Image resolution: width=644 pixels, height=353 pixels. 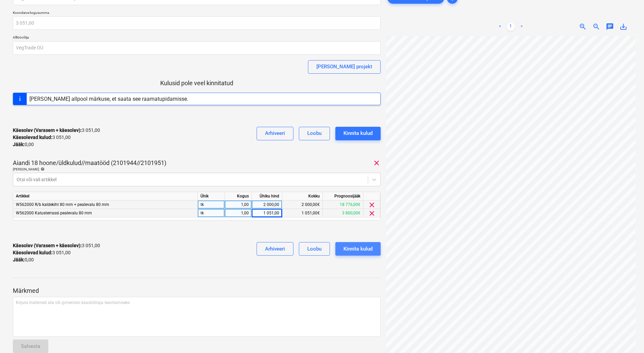 What do you see at coordinates (106, 196) in the screenshot?
I see `div: Artikkel` at bounding box center [106, 196].